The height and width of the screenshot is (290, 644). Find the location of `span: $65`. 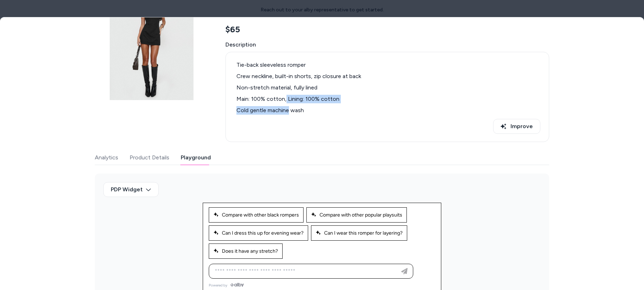

span: $65 is located at coordinates (233, 29).